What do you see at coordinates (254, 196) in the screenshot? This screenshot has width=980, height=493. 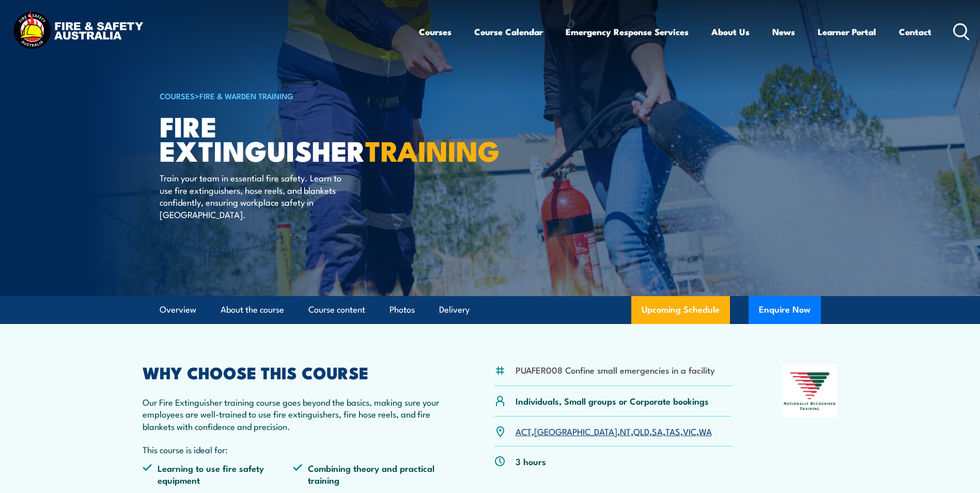 I see `p: Train your team in essential fire safety. Learn to use fire extinguishers, hose reels, and blanke...` at bounding box center [254, 196].